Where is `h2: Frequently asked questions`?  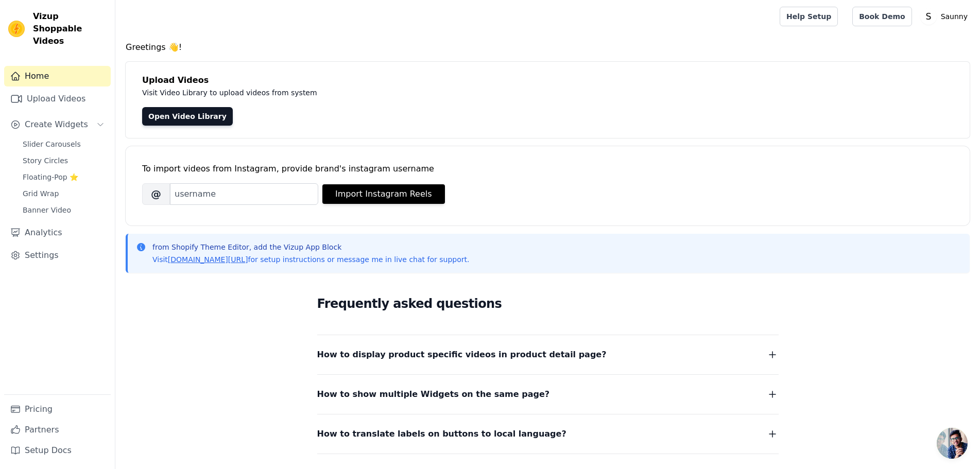 h2: Frequently asked questions is located at coordinates (548, 304).